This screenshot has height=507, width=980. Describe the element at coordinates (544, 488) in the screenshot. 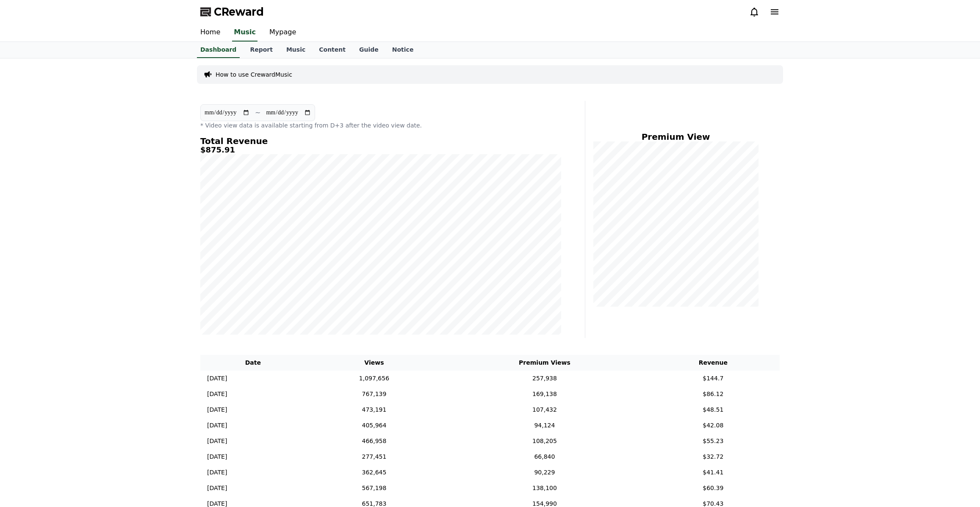

I see `td: 138,100` at that location.